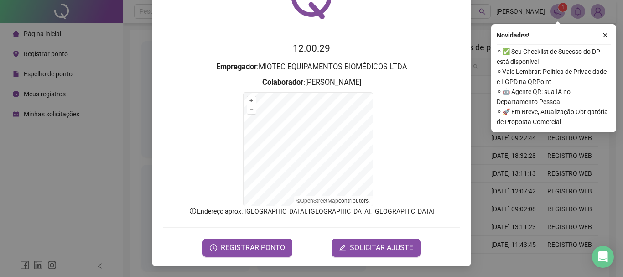 This screenshot has width=623, height=277. Describe the element at coordinates (333, 201) in the screenshot. I see `li: © contributors.` at that location.